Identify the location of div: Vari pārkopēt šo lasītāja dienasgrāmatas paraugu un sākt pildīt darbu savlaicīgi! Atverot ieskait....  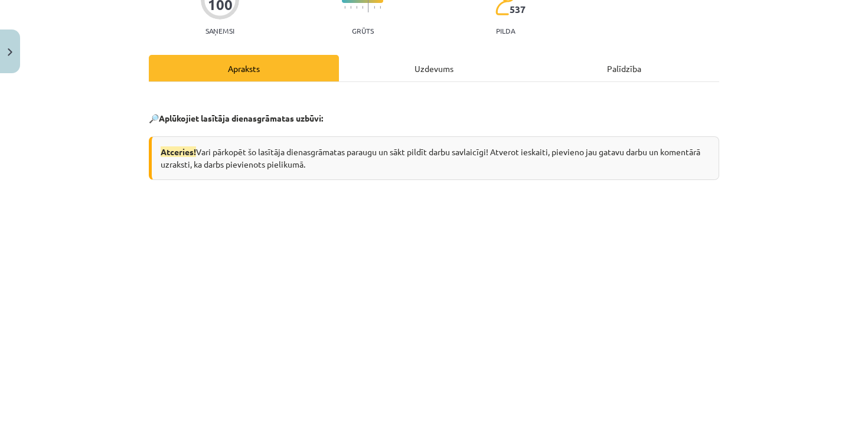
(434, 158).